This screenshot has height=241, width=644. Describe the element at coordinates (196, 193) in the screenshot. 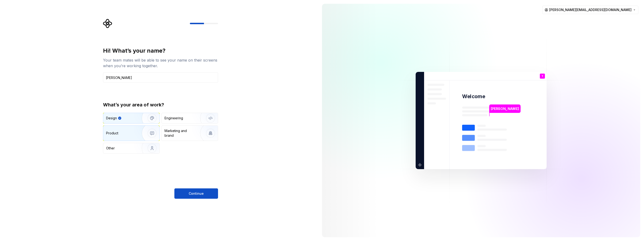

I see `button: Continue` at that location.